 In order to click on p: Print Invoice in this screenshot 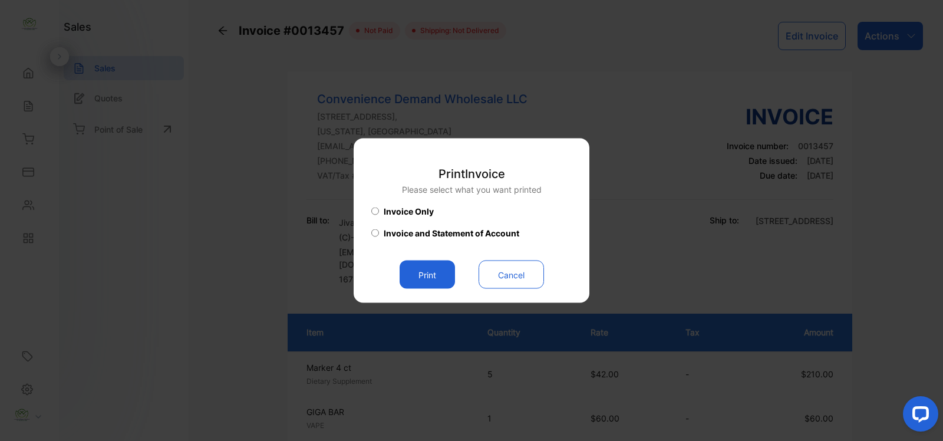, I will do `click(471, 174)`.